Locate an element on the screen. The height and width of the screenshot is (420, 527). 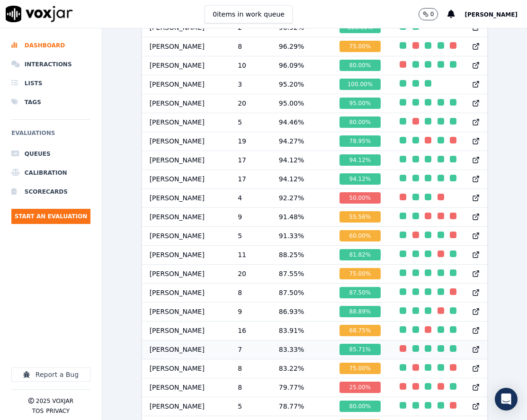
td: 3 is located at coordinates (251, 84).